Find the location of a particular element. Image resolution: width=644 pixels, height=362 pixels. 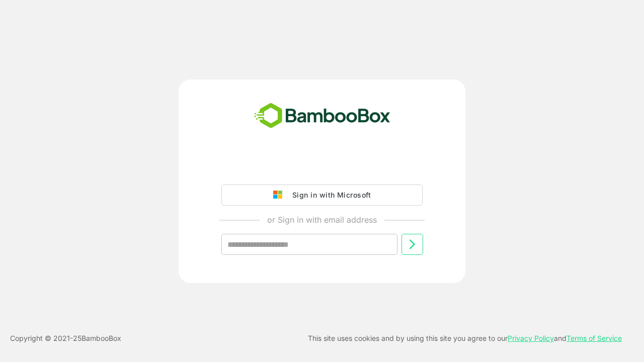

div: Sign in with Microsoft is located at coordinates (329, 195).